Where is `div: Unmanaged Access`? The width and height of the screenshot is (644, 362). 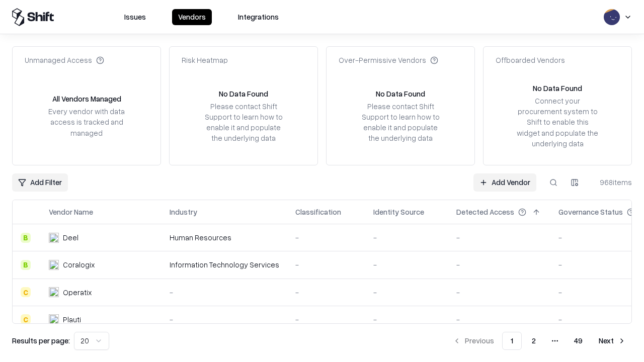 div: Unmanaged Access is located at coordinates (64, 60).